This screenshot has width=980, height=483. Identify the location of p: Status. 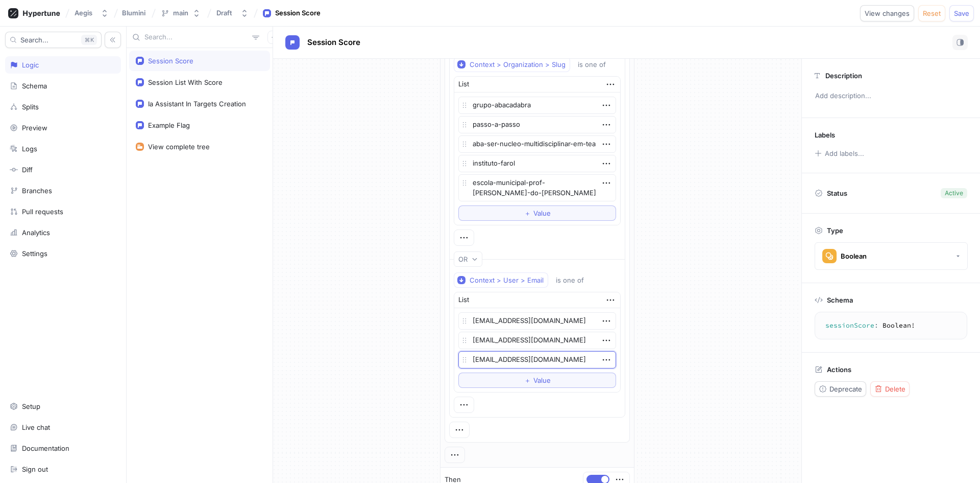
(837, 193).